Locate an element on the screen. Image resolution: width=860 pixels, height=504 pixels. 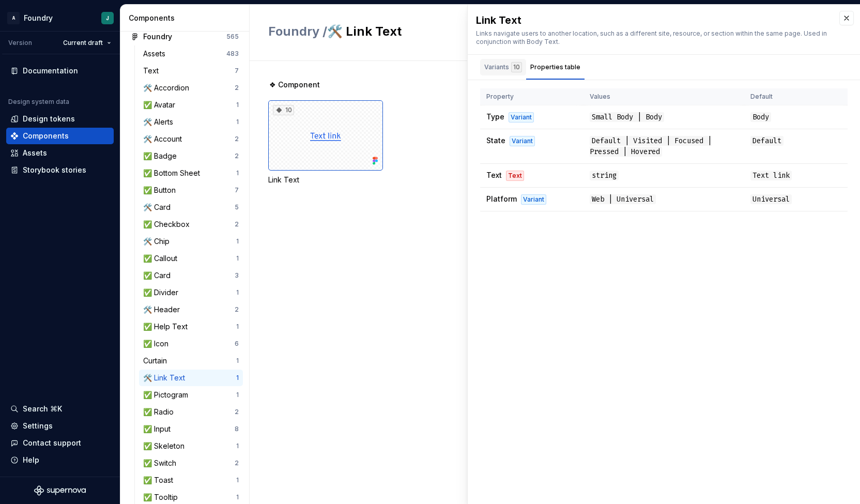
button: Contact support is located at coordinates (60, 443).